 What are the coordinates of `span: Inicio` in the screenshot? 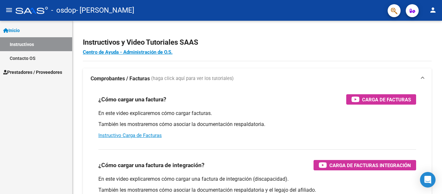 It's located at (11, 30).